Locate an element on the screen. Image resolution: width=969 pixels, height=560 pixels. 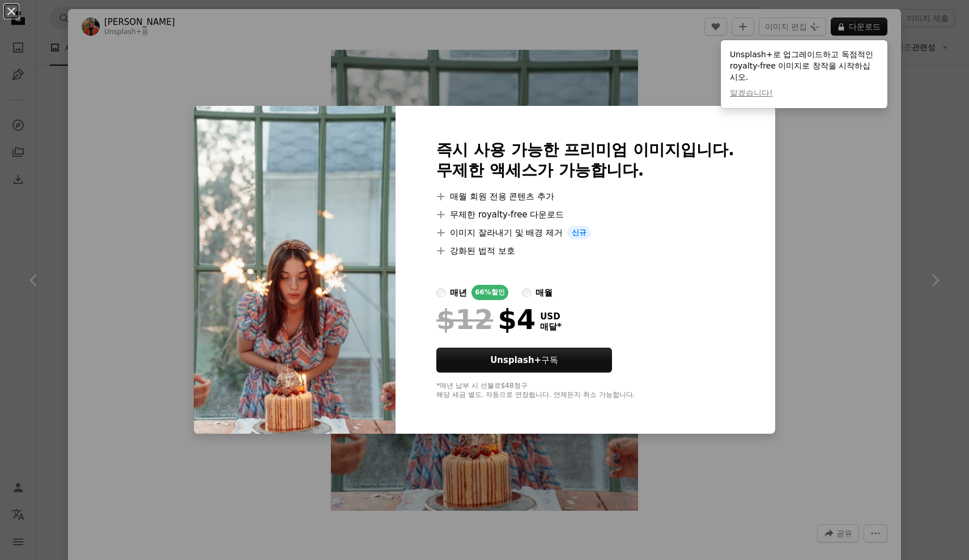
div: *매년 납부 시 선불로 $48 청구 해당 세금 별도. 자동으로 연장됩니다. 언제든지 취소 가능합니다. is located at coordinates (585, 391).